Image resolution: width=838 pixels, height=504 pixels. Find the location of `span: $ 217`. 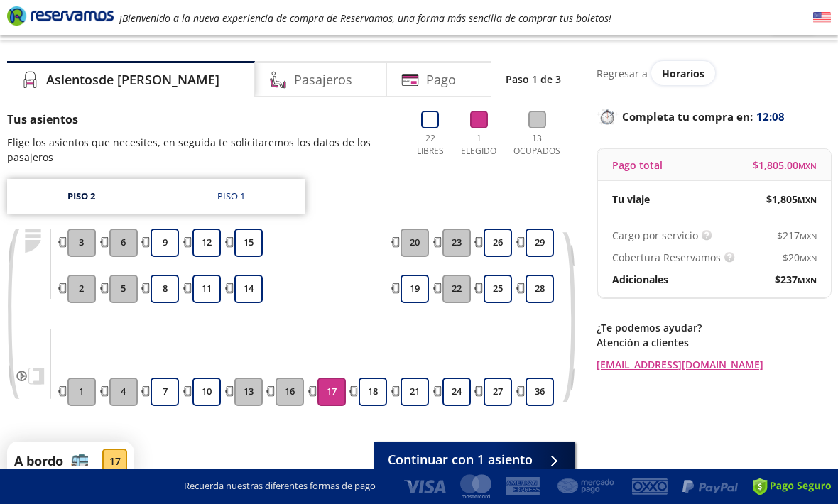

span: $ 217 is located at coordinates (797, 235).